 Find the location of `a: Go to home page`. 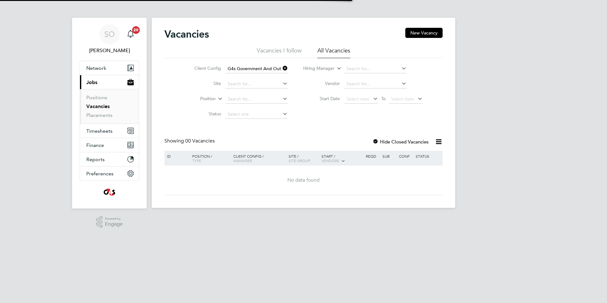

a: Go to home page is located at coordinates (109, 192).